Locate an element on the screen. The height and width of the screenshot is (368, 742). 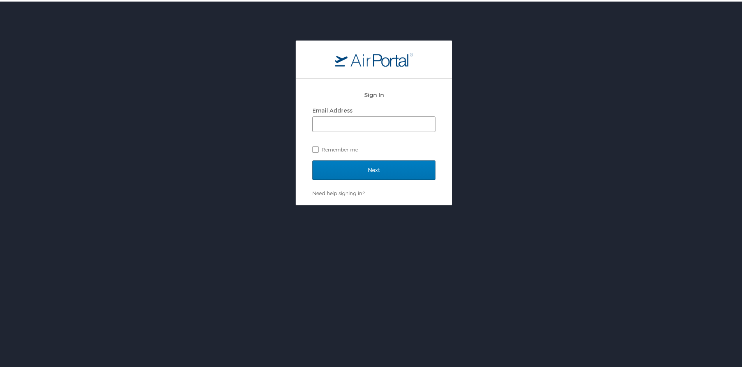
input: Next is located at coordinates (374, 169).